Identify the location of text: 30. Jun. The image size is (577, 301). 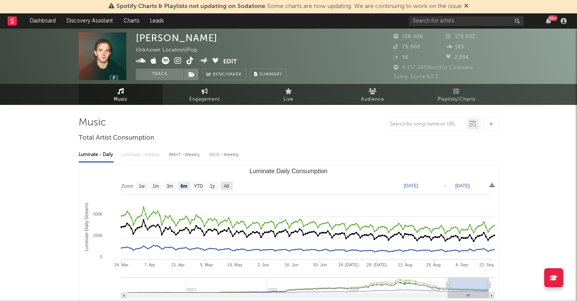
(320, 265).